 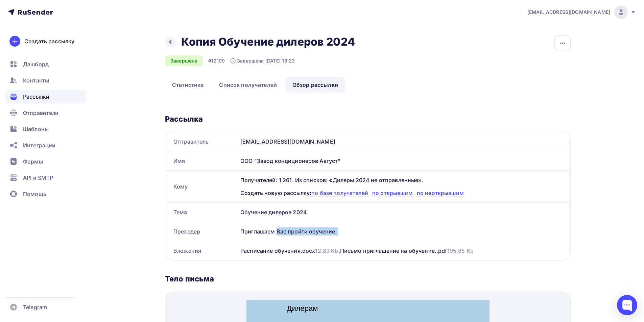 What do you see at coordinates (46, 129) in the screenshot?
I see `a: Шаблоны` at bounding box center [46, 129].